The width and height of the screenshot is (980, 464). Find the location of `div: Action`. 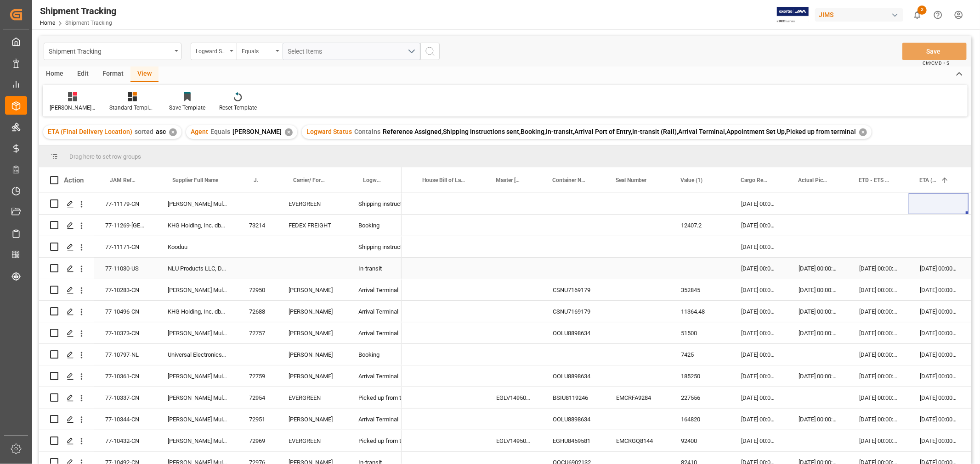

div: Action is located at coordinates (73, 180).